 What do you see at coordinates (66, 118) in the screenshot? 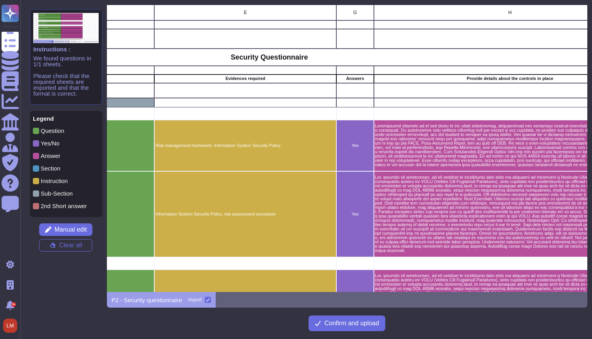
I see `p: Legend` at bounding box center [66, 118].